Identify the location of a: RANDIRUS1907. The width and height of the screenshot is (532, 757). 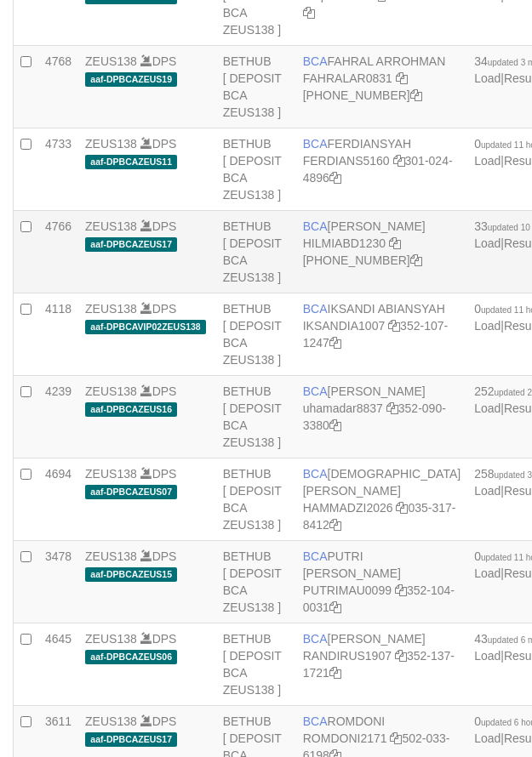
(347, 656).